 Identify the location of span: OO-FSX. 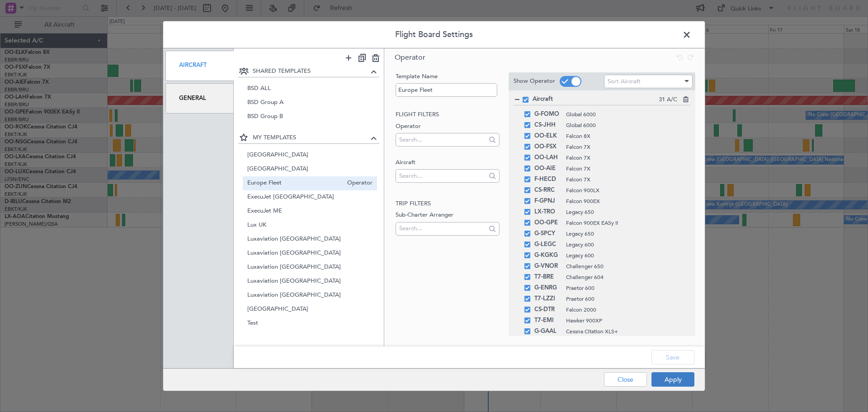
(548, 147).